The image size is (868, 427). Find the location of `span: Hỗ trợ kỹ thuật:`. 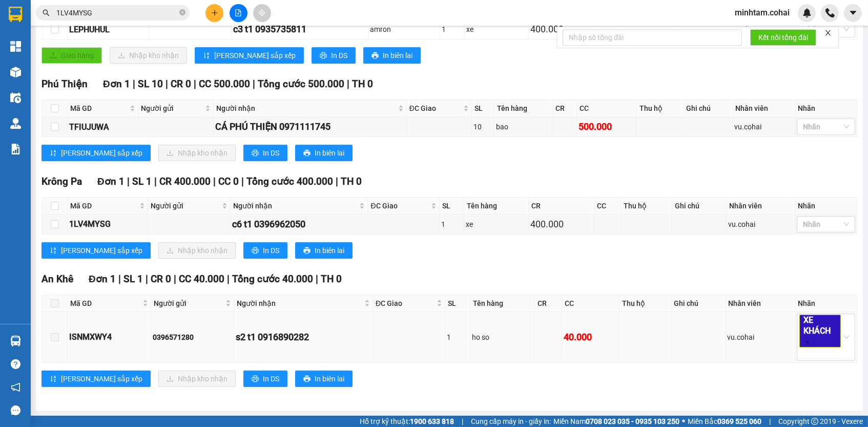

span: Hỗ trợ kỹ thuật: is located at coordinates (407, 421).